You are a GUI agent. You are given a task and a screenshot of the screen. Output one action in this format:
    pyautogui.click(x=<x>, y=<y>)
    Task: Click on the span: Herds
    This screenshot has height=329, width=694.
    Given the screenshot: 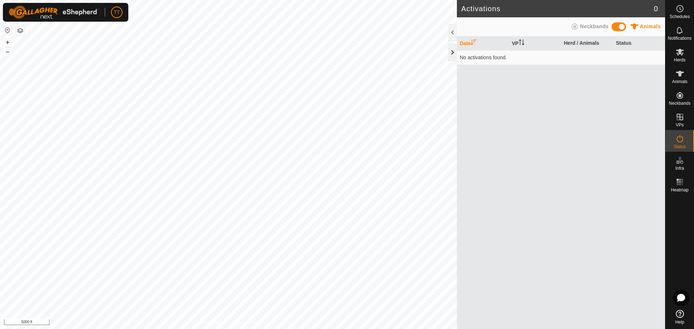 What is the action you would take?
    pyautogui.click(x=680, y=60)
    